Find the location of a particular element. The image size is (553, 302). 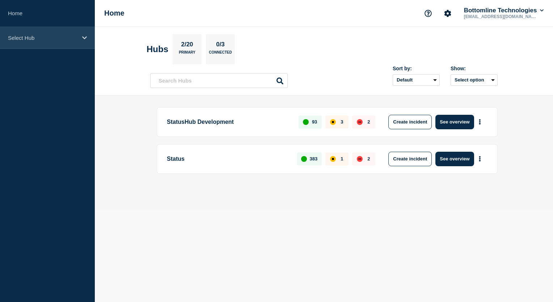

button: Support is located at coordinates (428, 13).